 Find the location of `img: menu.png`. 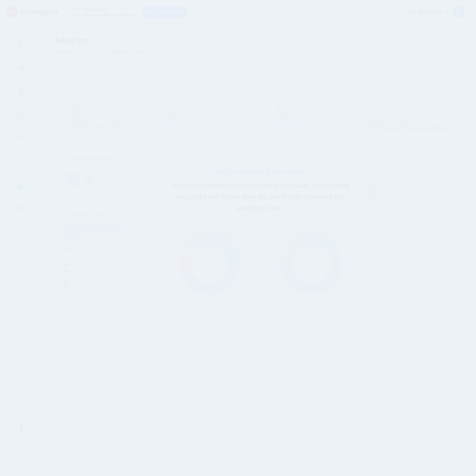

img: menu.png is located at coordinates (21, 45).